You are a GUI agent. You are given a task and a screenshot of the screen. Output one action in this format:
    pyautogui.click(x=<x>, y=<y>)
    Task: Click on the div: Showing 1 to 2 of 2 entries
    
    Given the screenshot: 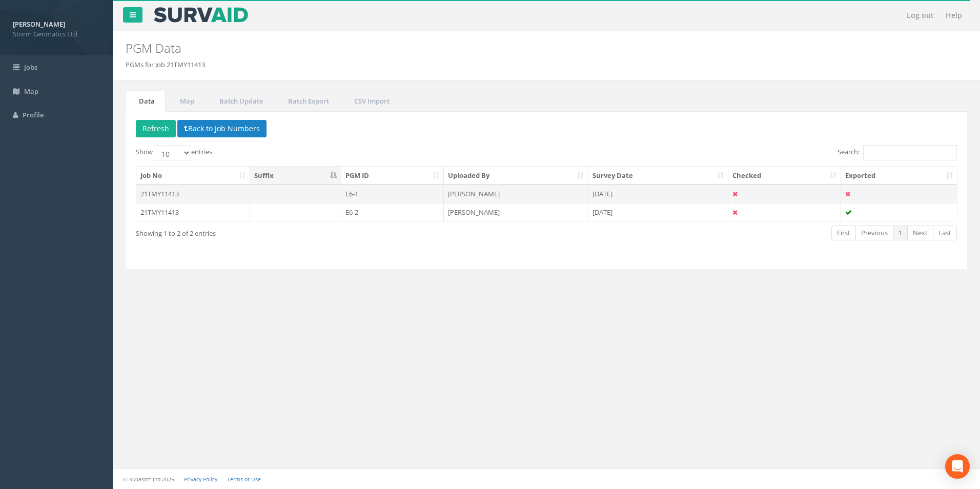 What is the action you would take?
    pyautogui.click(x=302, y=231)
    